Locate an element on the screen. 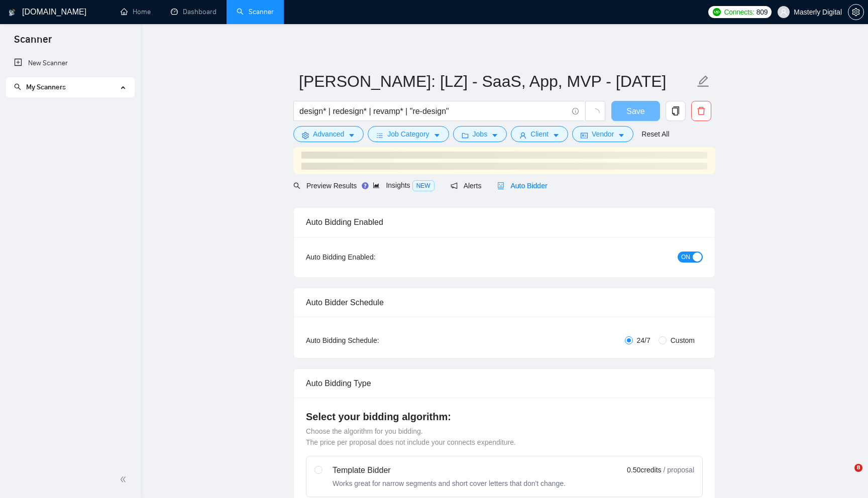 Image resolution: width=868 pixels, height=498 pixels. a: setting is located at coordinates (855, 12).